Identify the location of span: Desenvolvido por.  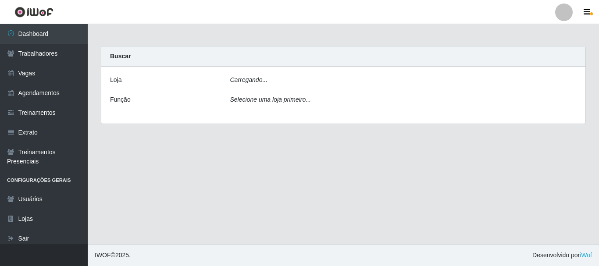
(562, 255).